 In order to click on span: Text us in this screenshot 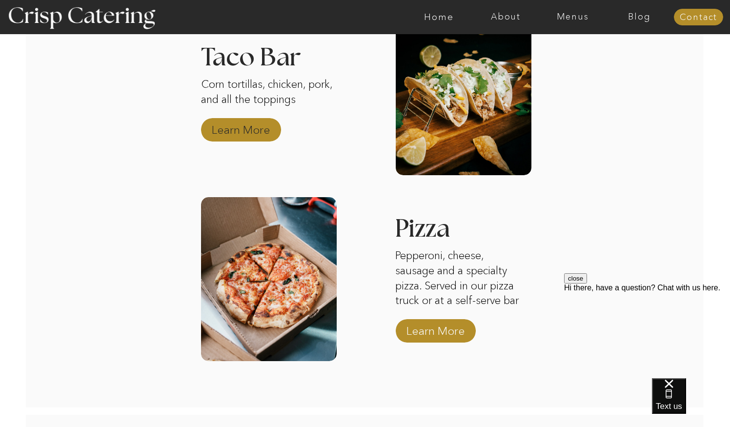, I will do `click(17, 28)`.